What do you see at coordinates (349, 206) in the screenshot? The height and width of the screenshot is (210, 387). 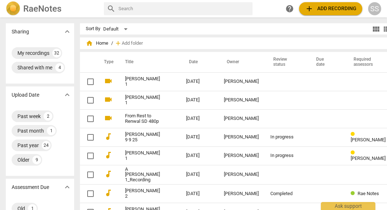 I see `div: Ask support` at bounding box center [349, 206].